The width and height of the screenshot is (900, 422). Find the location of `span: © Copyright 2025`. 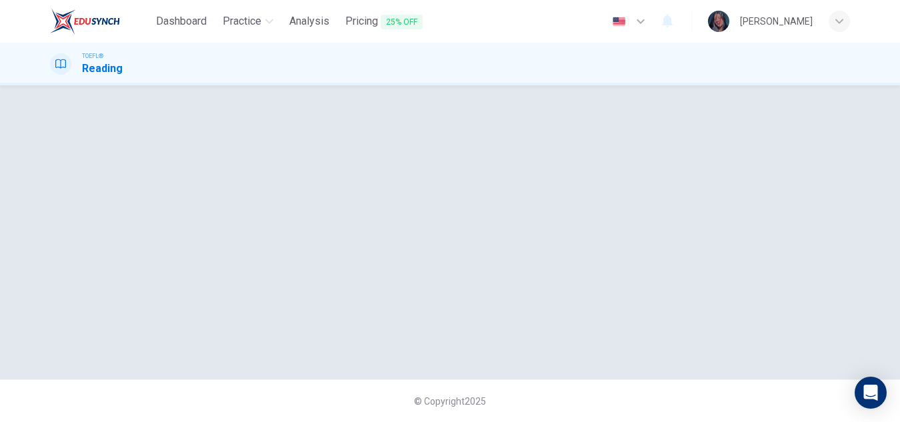

span: © Copyright 2025 is located at coordinates (450, 401).